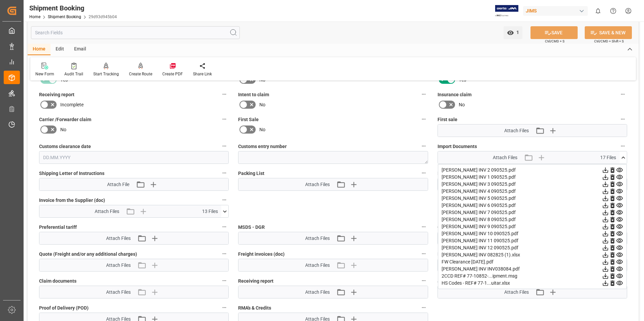 Image resolution: width=644 pixels, height=321 pixels. Describe the element at coordinates (255, 308) in the screenshot. I see `span: RMA's & Credits` at that location.